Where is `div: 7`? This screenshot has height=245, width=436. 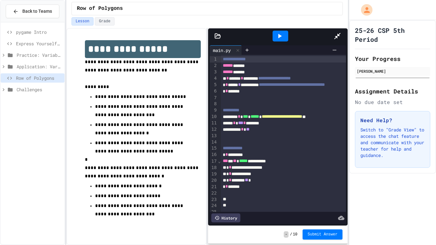 div: 7 is located at coordinates (213, 98).